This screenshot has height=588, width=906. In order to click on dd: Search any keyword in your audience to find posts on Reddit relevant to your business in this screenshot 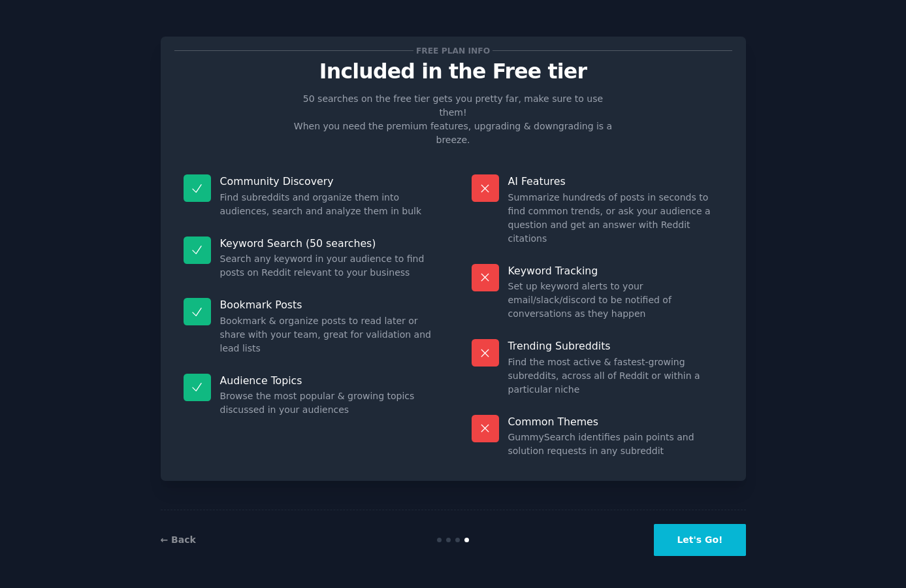, I will do `click(327, 266)`.